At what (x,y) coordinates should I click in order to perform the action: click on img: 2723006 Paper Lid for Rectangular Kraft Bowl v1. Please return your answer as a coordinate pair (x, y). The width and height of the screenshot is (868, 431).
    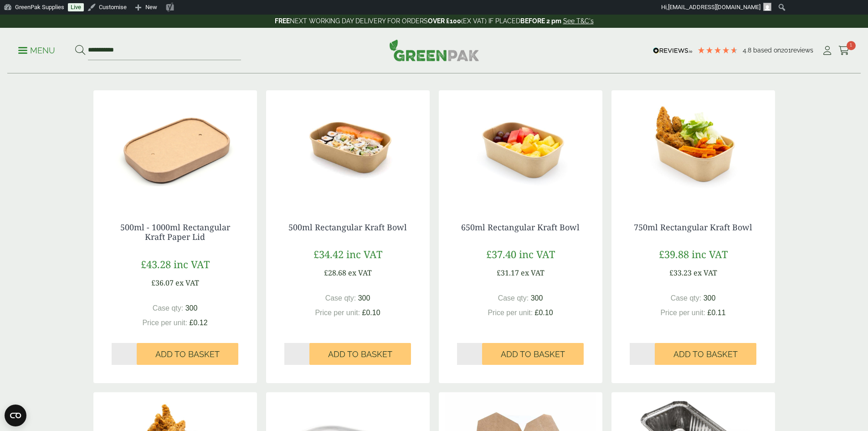
    Looking at the image, I should click on (175, 147).